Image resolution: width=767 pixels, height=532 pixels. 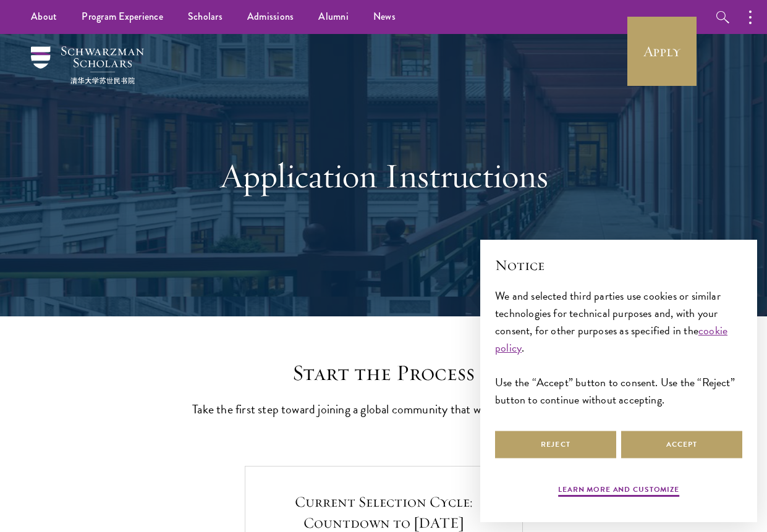 What do you see at coordinates (612, 339) in the screenshot?
I see `a: cookie policy` at bounding box center [612, 339].